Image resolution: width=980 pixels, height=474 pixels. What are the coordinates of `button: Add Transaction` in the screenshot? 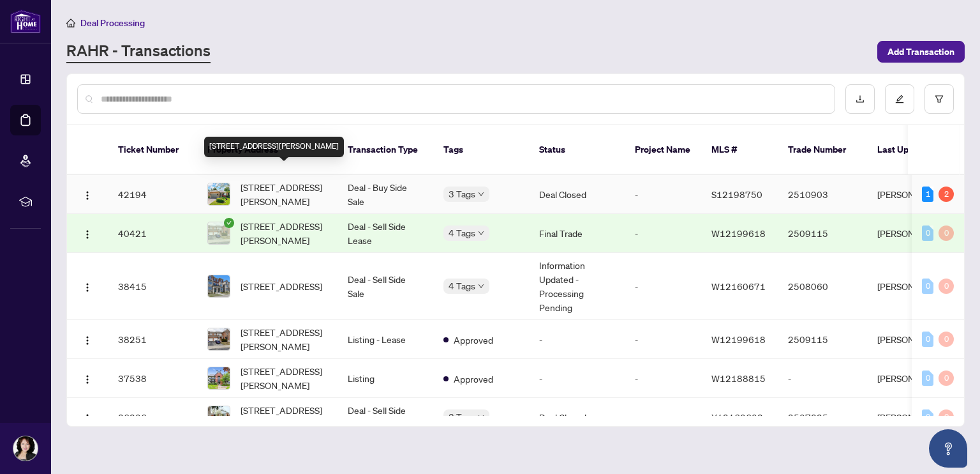 It's located at (921, 52).